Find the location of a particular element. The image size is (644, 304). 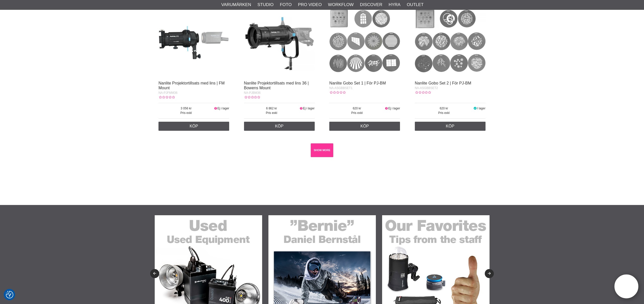

a: Outlet is located at coordinates (415, 5).